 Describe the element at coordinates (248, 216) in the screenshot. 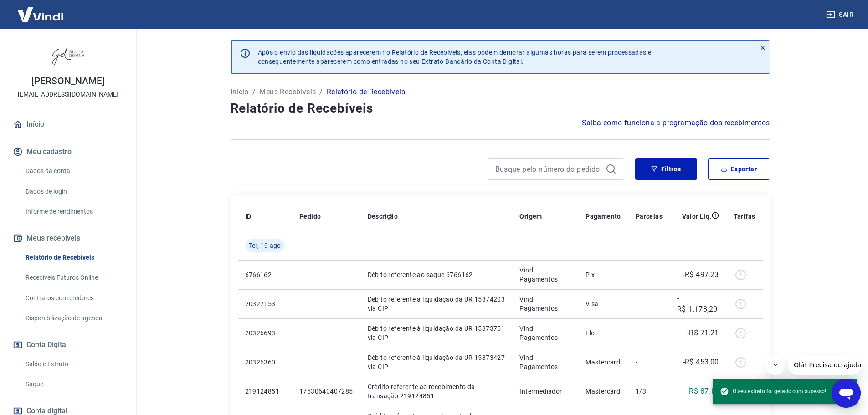

I see `p: ID` at that location.